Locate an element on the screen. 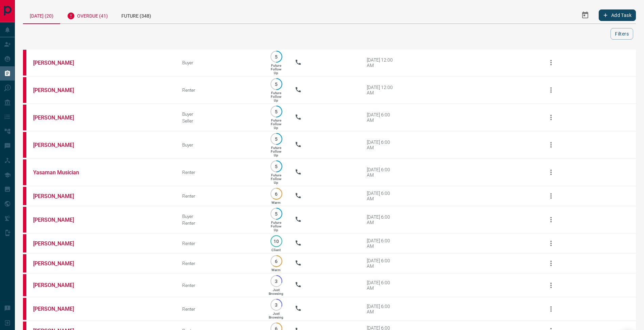 The image size is (644, 330). button: Add Task is located at coordinates (618, 16).